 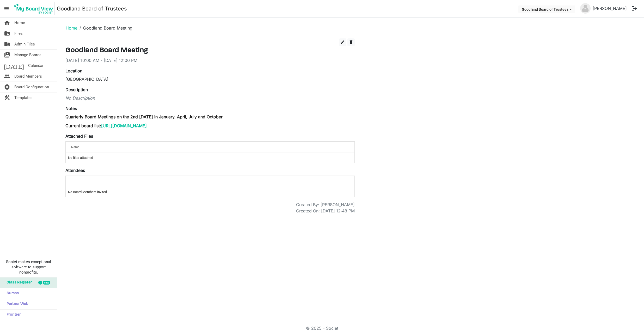 What do you see at coordinates (210, 158) in the screenshot?
I see `td: No files attached` at bounding box center [210, 158].